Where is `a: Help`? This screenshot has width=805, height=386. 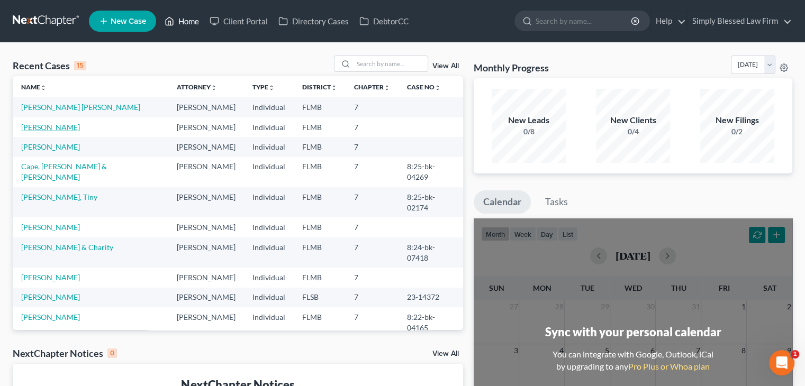 a: Help is located at coordinates (668, 21).